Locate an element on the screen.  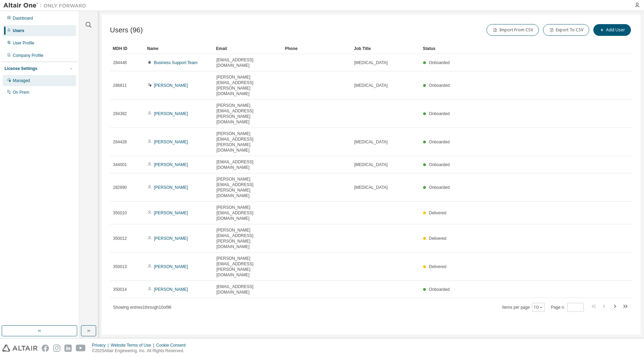
span: 350012 is located at coordinates (120, 238).